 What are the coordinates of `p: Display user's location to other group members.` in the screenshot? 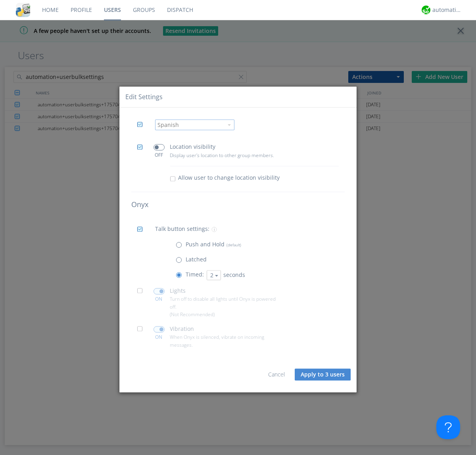 It's located at (224, 155).